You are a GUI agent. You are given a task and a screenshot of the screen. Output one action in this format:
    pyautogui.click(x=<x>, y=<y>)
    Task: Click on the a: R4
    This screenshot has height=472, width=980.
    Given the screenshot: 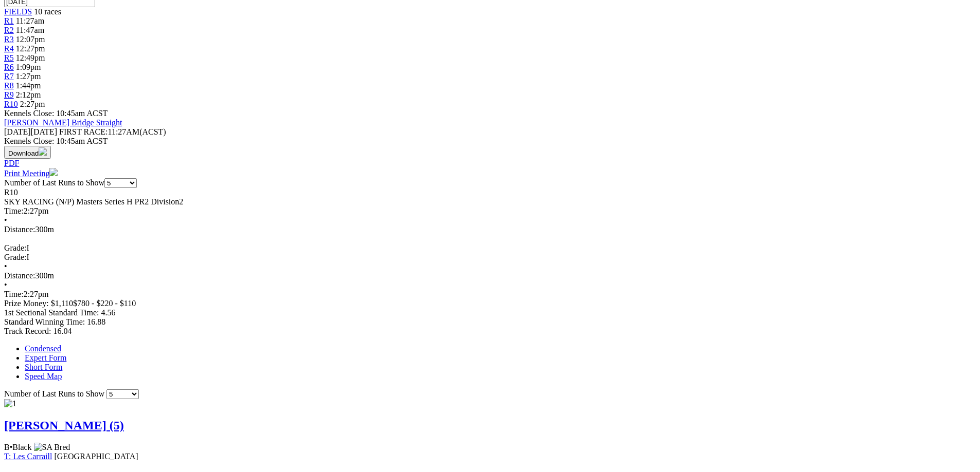 What is the action you would take?
    pyautogui.click(x=9, y=48)
    